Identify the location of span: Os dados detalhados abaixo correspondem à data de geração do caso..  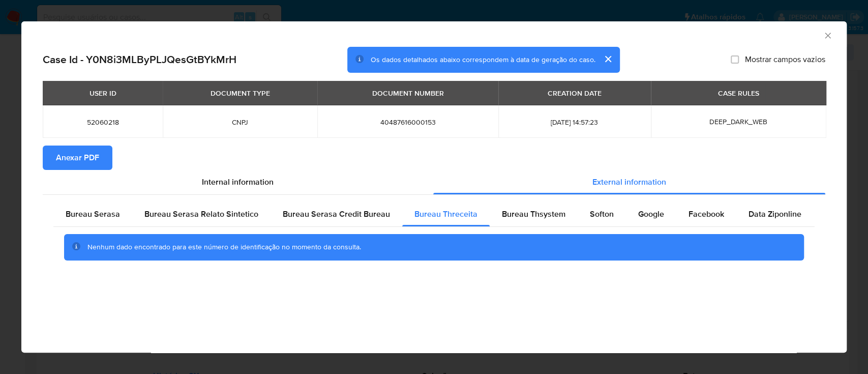
(483, 60).